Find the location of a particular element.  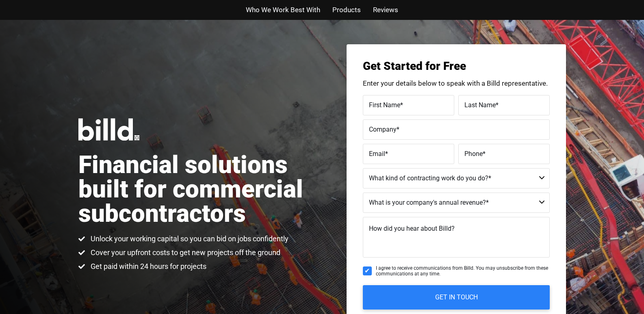

span: Phone is located at coordinates (473, 153).